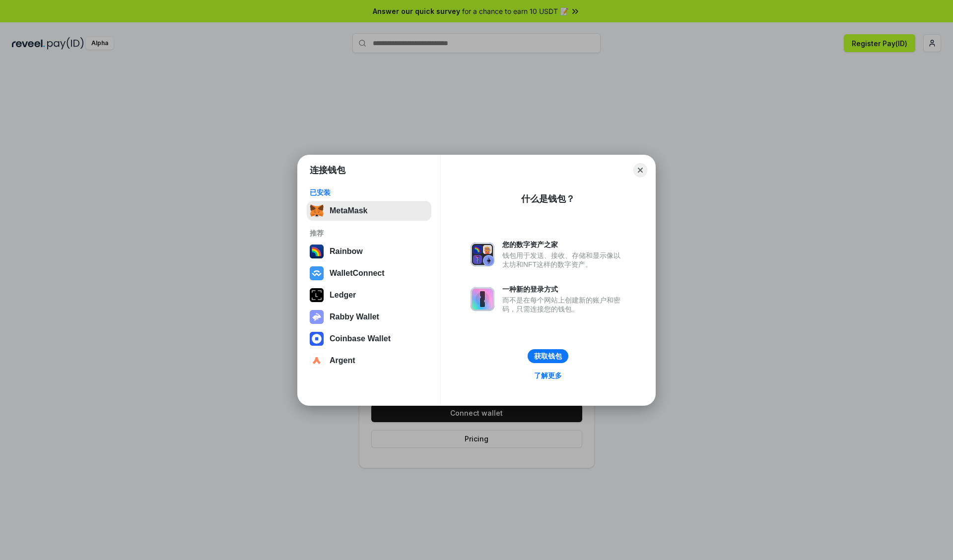  Describe the element at coordinates (327, 170) in the screenshot. I see `h1: 连接钱包` at that location.